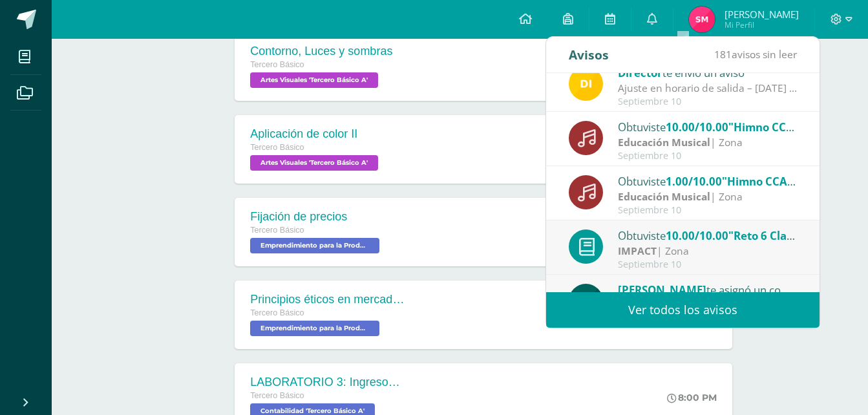  Describe the element at coordinates (639, 72) in the screenshot. I see `span: Director` at that location.